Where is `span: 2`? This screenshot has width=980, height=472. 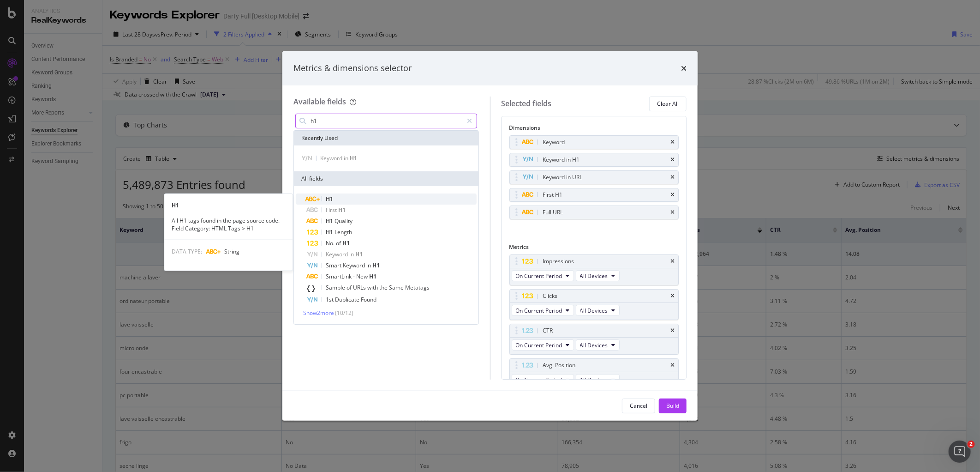 span: 2 is located at coordinates (971, 444).